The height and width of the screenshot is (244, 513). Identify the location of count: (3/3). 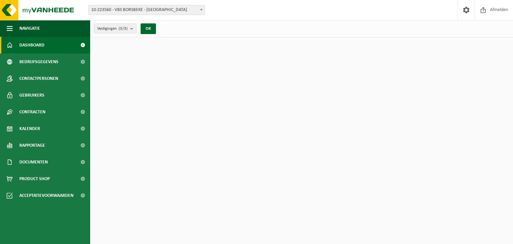
(123, 28).